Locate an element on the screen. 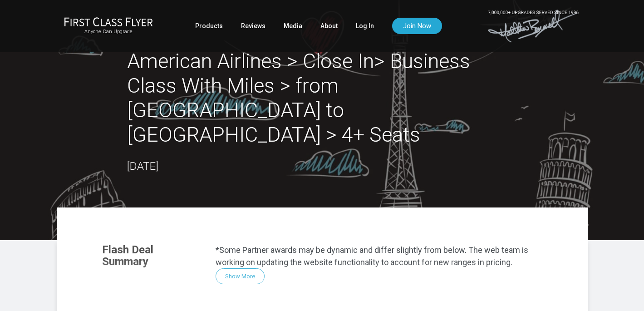  small: Anyone Can Upgrade is located at coordinates (108, 32).